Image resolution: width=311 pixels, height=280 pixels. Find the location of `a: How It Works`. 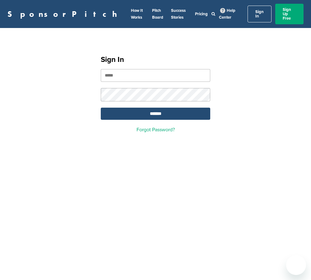

a: How It Works is located at coordinates (137, 14).